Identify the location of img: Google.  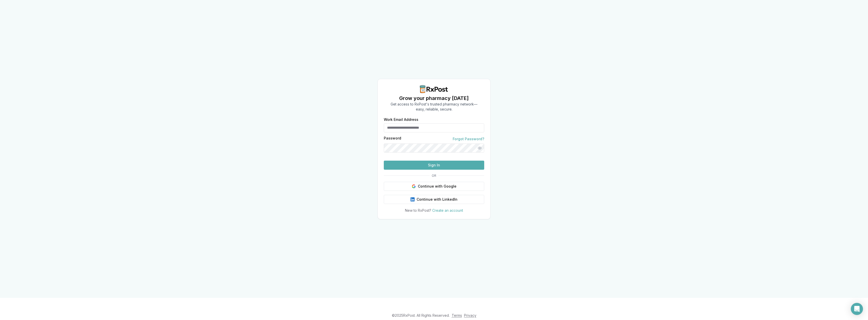
(414, 186).